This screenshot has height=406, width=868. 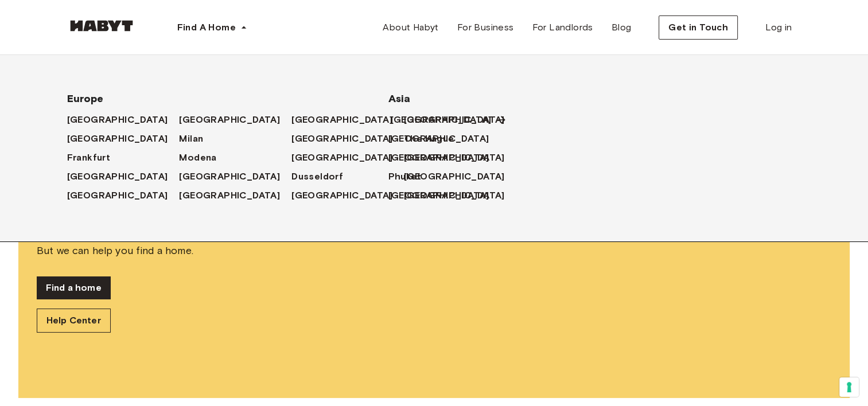 I want to click on a: Milan, so click(x=197, y=139).